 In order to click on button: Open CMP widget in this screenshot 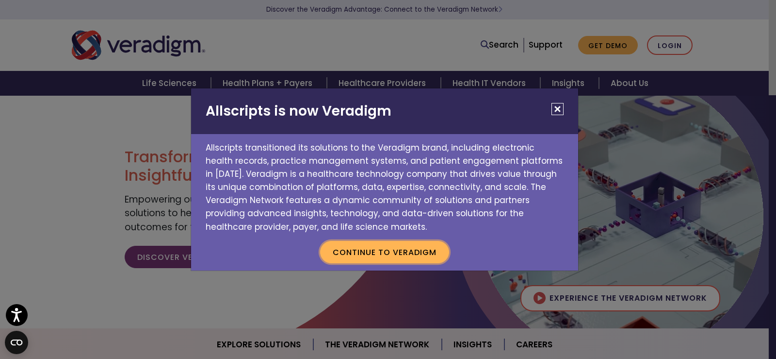, I will do `click(16, 342)`.